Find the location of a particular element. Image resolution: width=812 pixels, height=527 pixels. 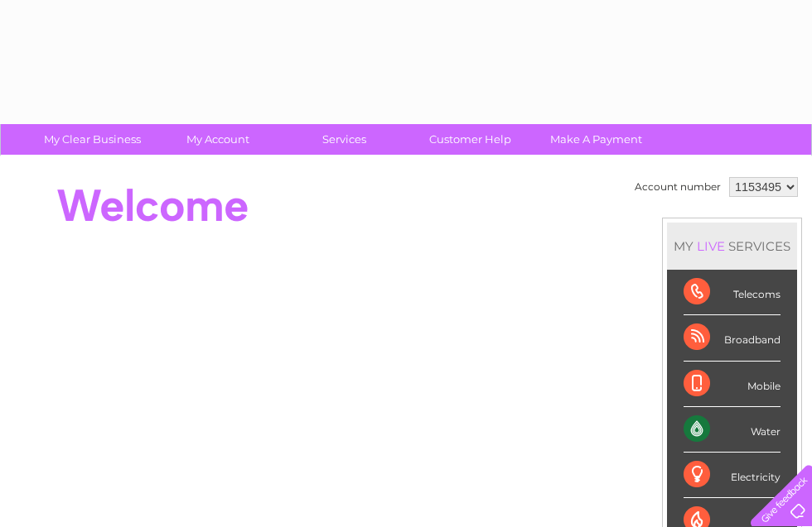

div: LIVE is located at coordinates (711, 246).